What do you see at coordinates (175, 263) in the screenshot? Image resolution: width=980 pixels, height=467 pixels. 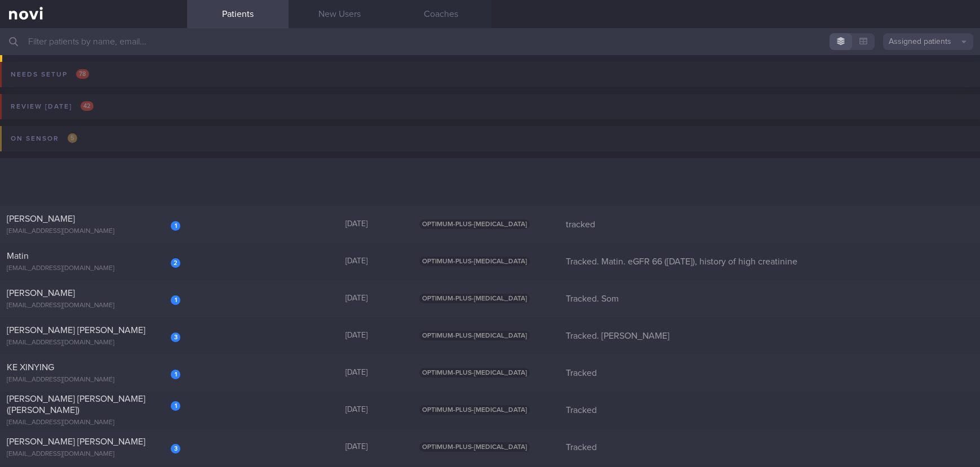 I see `div: 2` at bounding box center [175, 263].